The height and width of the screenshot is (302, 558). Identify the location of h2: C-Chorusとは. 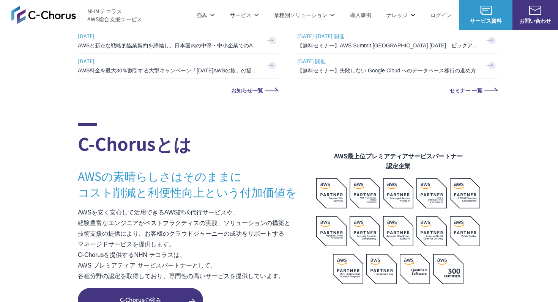
(197, 140).